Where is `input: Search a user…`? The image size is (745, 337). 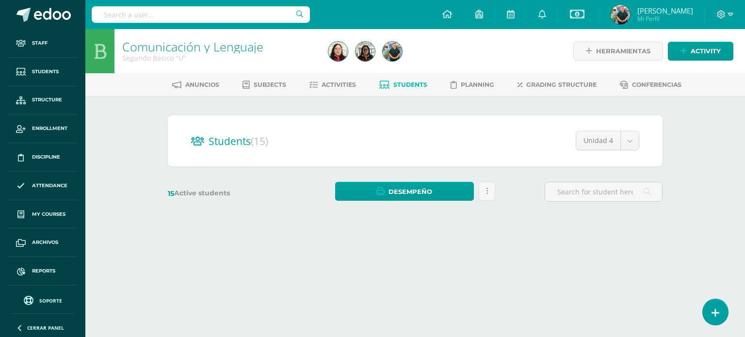
input: Search a user… is located at coordinates (201, 15).